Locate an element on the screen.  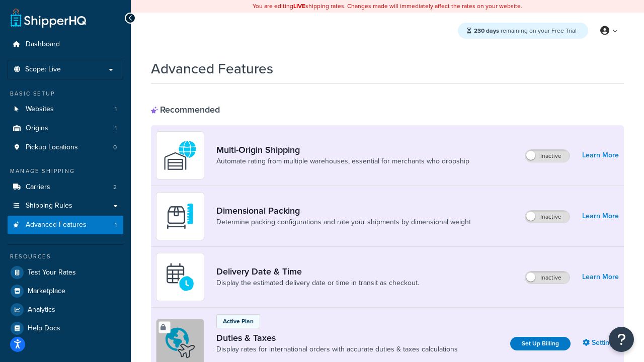
a: Set Up Billing is located at coordinates (540, 344).